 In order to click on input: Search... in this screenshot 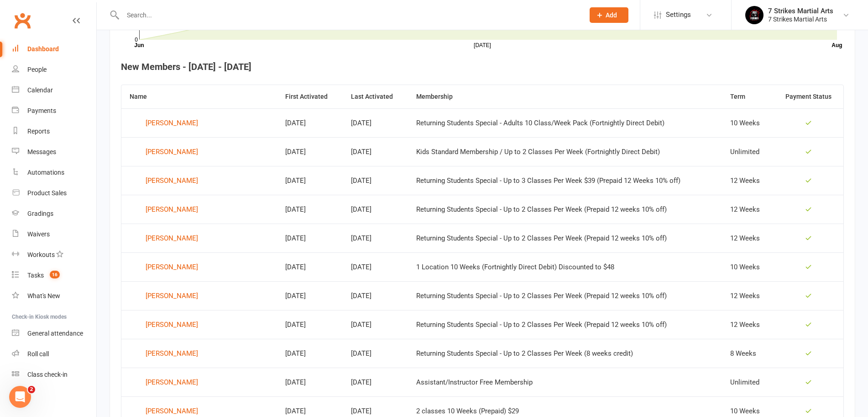, I will do `click(349, 15)`.